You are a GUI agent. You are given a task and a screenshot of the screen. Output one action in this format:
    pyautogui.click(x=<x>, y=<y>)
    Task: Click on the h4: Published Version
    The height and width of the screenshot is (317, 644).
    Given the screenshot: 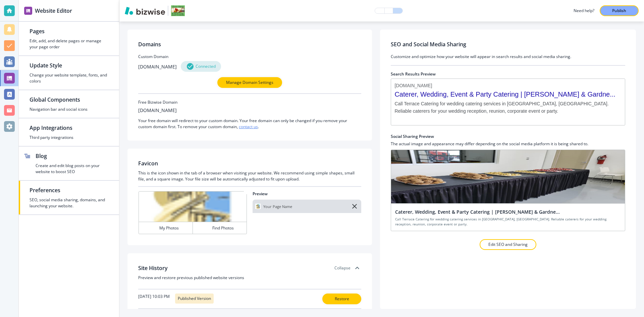 What is the action you would take?
    pyautogui.click(x=194, y=298)
    